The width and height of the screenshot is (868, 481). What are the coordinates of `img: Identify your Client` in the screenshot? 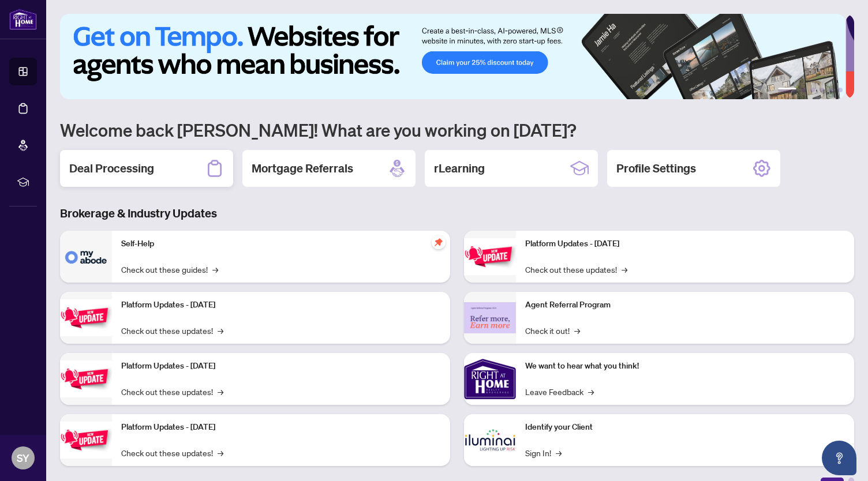 It's located at (490, 440).